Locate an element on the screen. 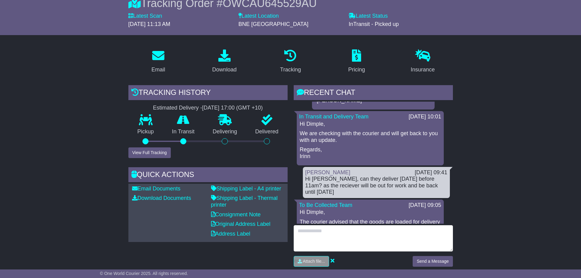 The height and width of the screenshot is (278, 581). p: Delivering is located at coordinates (225, 132).